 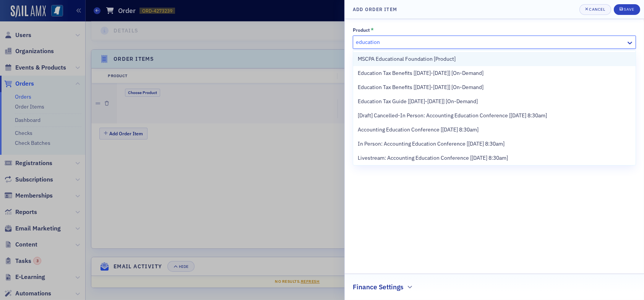 I want to click on h2: Finance Settings, so click(x=378, y=287).